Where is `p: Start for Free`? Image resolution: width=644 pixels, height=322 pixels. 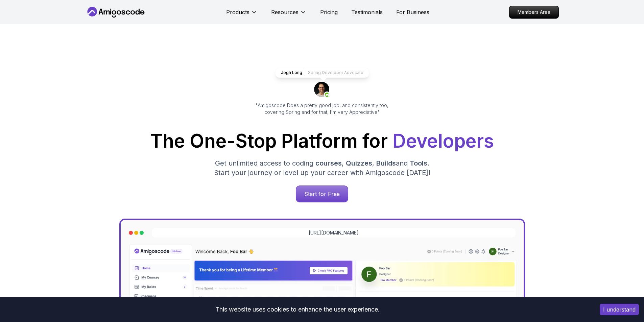 p: Start for Free is located at coordinates (322, 194).